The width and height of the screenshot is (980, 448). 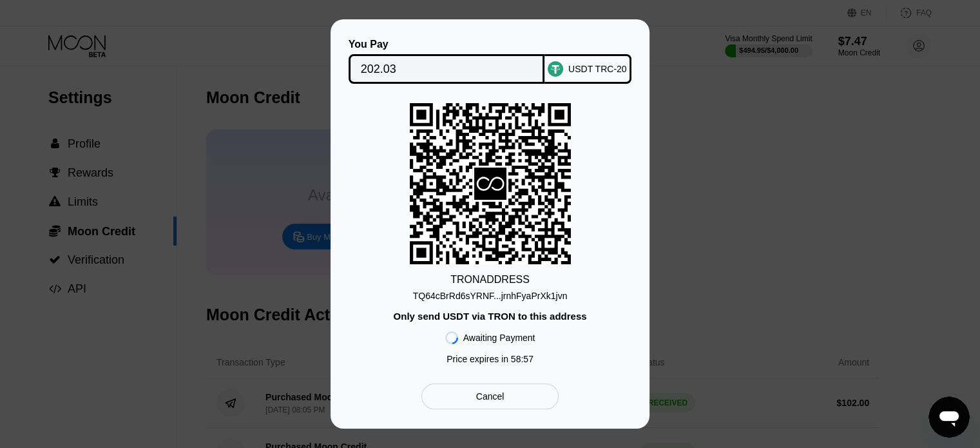 What do you see at coordinates (490, 359) in the screenshot?
I see `div: Price expires in` at bounding box center [490, 359].